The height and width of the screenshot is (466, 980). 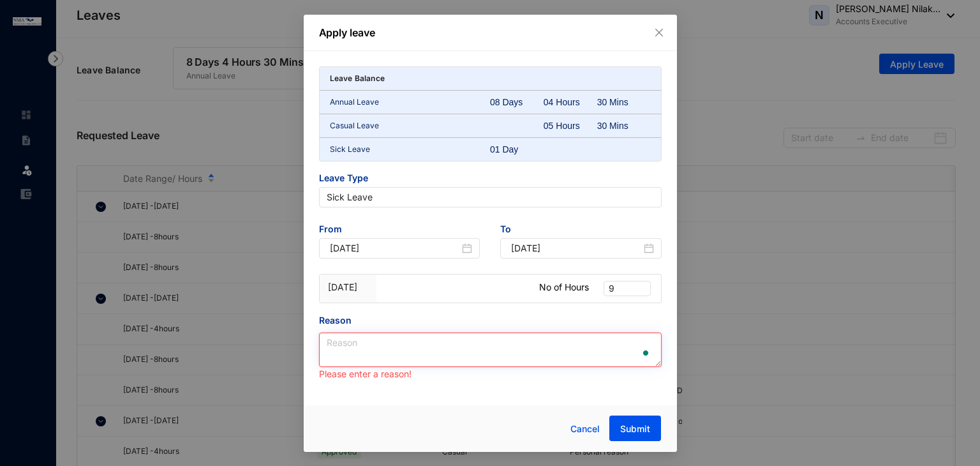 What do you see at coordinates (659, 32) in the screenshot?
I see `button: Close` at bounding box center [659, 32].